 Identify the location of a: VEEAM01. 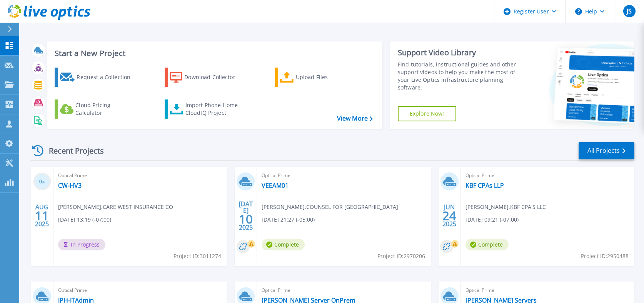
(275, 186).